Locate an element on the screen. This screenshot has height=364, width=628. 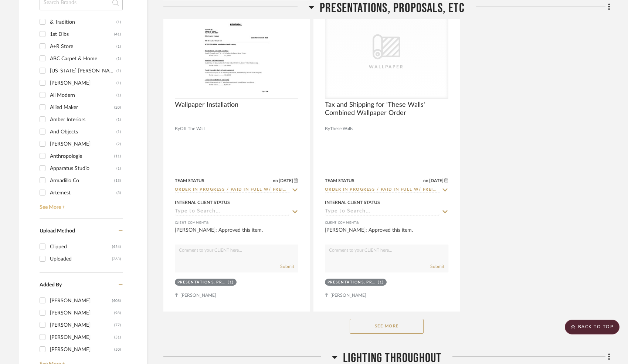
div: (98) is located at coordinates (117, 313).